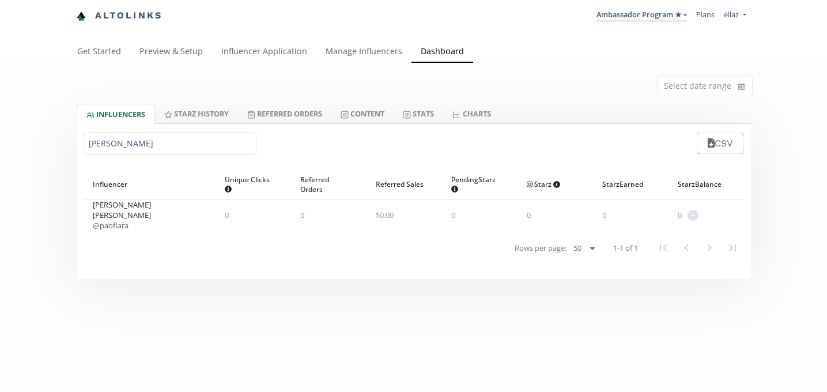  What do you see at coordinates (116, 114) in the screenshot?
I see `a: INFLUENCERS` at bounding box center [116, 114].